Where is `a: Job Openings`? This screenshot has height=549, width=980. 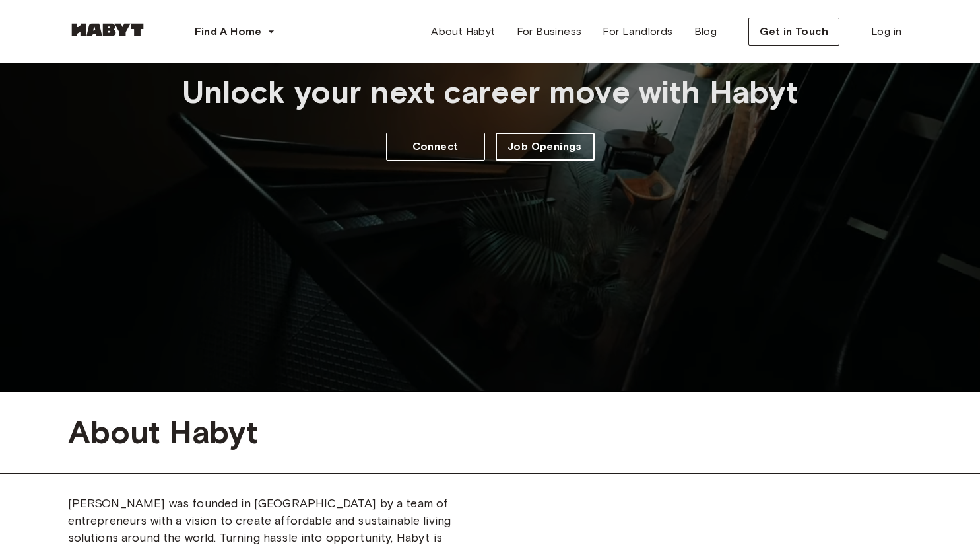 a: Job Openings is located at coordinates (545, 146).